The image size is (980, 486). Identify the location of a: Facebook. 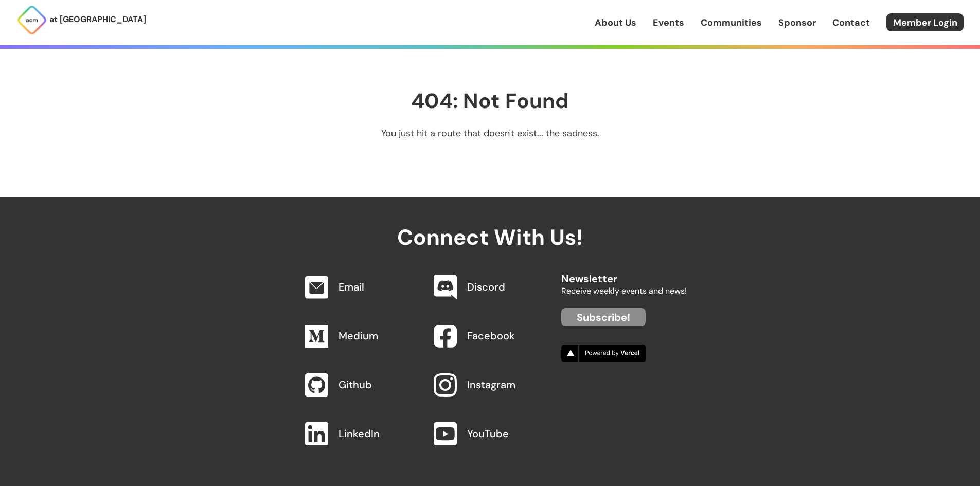
(491, 336).